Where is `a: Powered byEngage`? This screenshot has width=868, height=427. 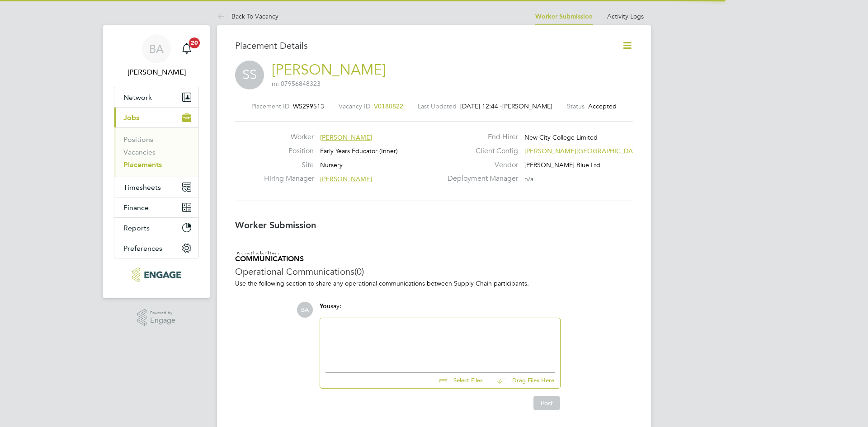 a: Powered byEngage is located at coordinates (156, 318).